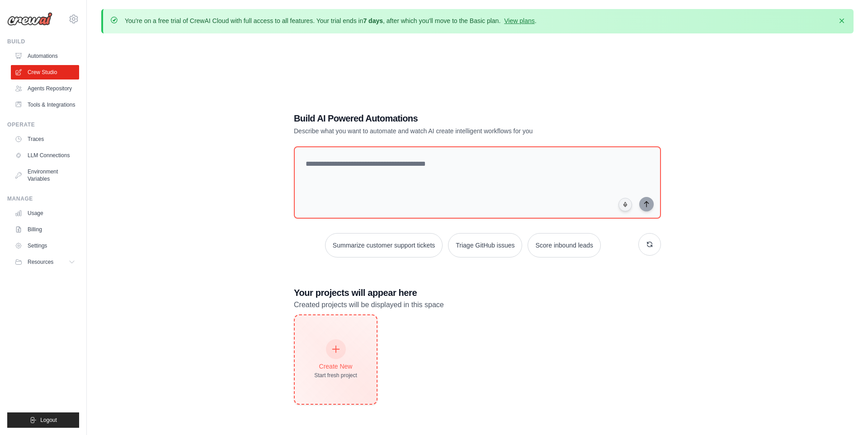 The width and height of the screenshot is (868, 435). I want to click on div: Operate, so click(43, 124).